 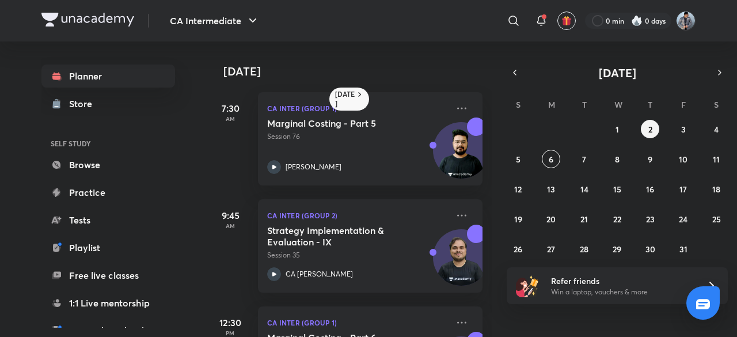 What do you see at coordinates (650, 129) in the screenshot?
I see `button: October 2, 2025` at bounding box center [650, 129].